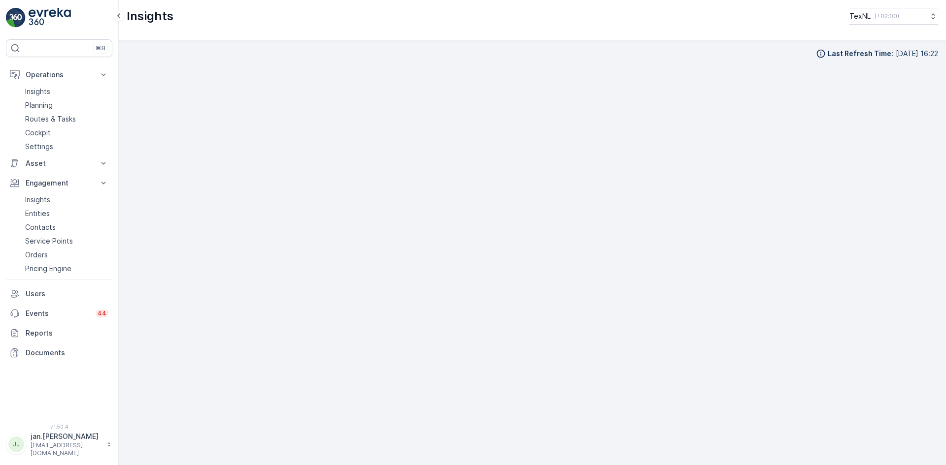 This screenshot has width=946, height=465. I want to click on button: Operations, so click(59, 75).